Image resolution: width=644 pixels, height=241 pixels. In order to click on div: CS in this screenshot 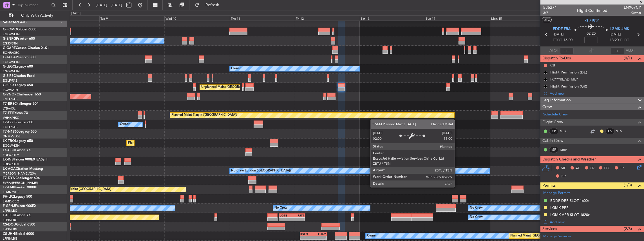, I will do `click(610, 131)`.